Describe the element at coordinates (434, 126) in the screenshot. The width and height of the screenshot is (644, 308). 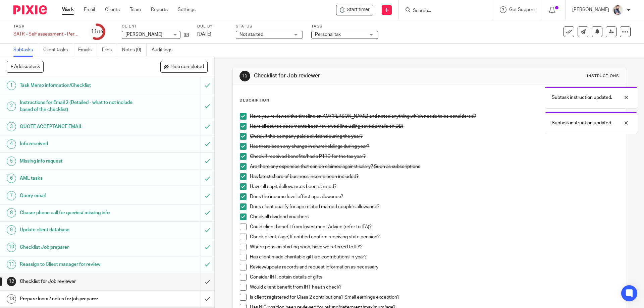
I see `p: Have all source documents been reviewed (including saved emails on DB)` at that location.